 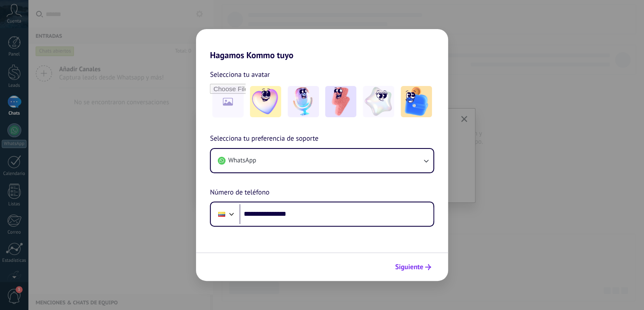 What do you see at coordinates (239, 193) in the screenshot?
I see `span: Número de teléfono` at bounding box center [239, 193].